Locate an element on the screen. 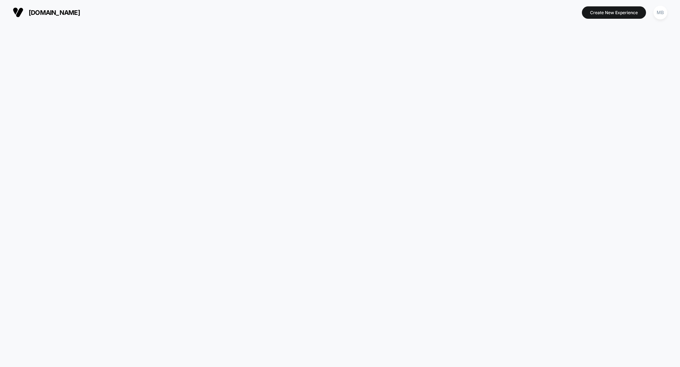 The width and height of the screenshot is (680, 367). button: Create New Experience is located at coordinates (614, 12).